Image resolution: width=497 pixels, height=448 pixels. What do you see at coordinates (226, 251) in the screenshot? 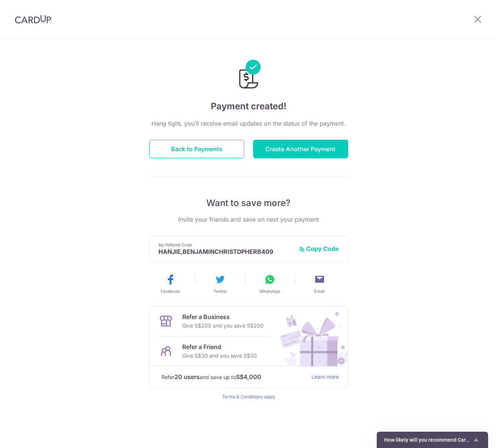
I see `p: HANJIE,BENJAMINCHRISTOPHERB409` at bounding box center [226, 251].